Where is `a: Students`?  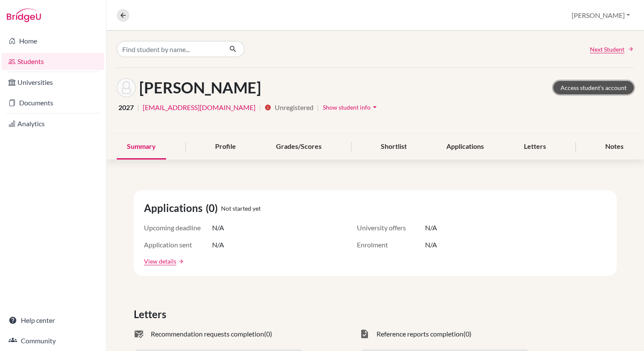
a: Students is located at coordinates (53, 62).